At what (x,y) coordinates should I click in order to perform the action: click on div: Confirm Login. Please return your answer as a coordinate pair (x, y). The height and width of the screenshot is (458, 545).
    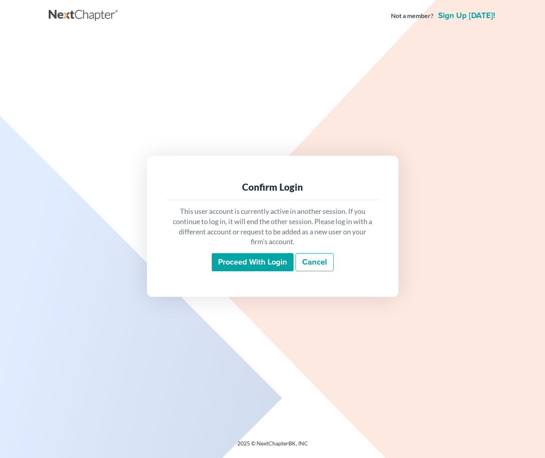
    Looking at the image, I should click on (273, 187).